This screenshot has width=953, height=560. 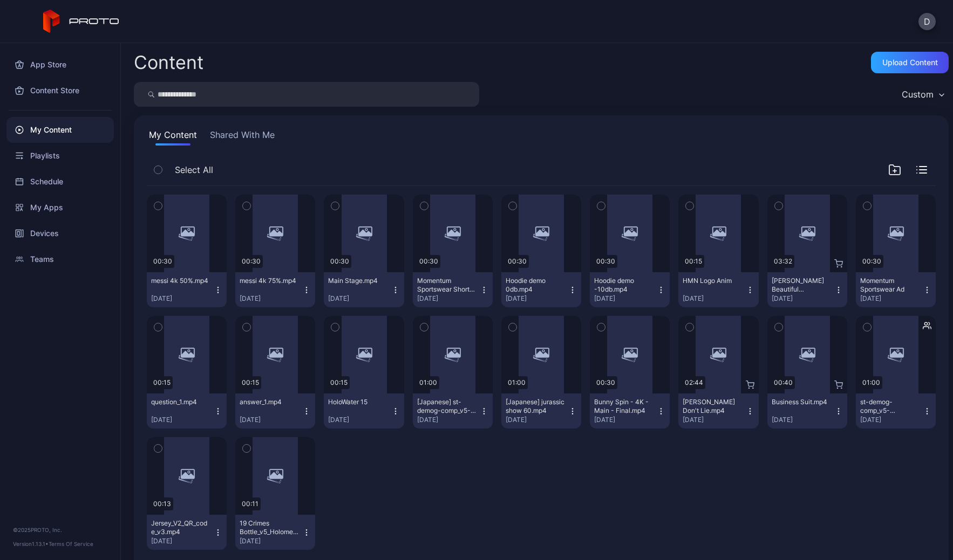 I want to click on a: Devices, so click(x=60, y=234).